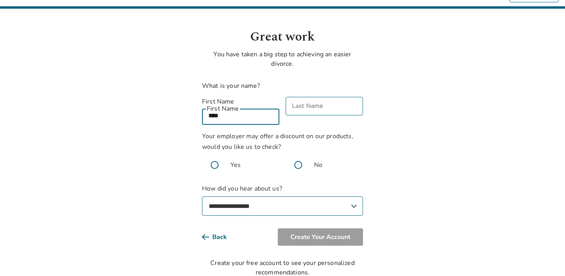  What do you see at coordinates (278, 142) in the screenshot?
I see `span: Your employer may offer a discount on our products, would you like us to check?` at bounding box center [278, 142].